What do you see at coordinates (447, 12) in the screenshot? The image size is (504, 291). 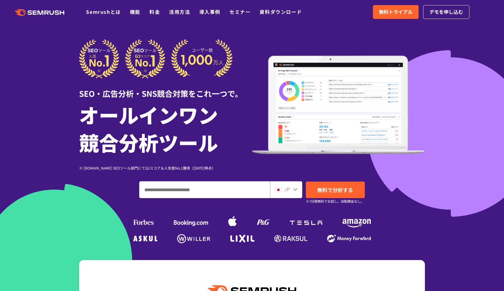 I see `span: デモを申し込む` at bounding box center [447, 12].